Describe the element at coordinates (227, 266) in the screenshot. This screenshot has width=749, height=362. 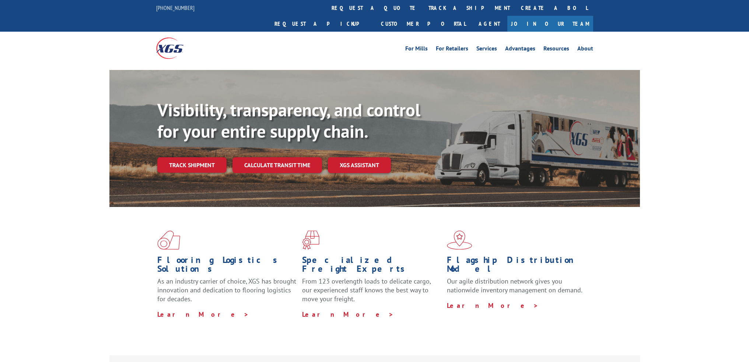
I see `h1: Flooring Logistics Solutions` at that location.